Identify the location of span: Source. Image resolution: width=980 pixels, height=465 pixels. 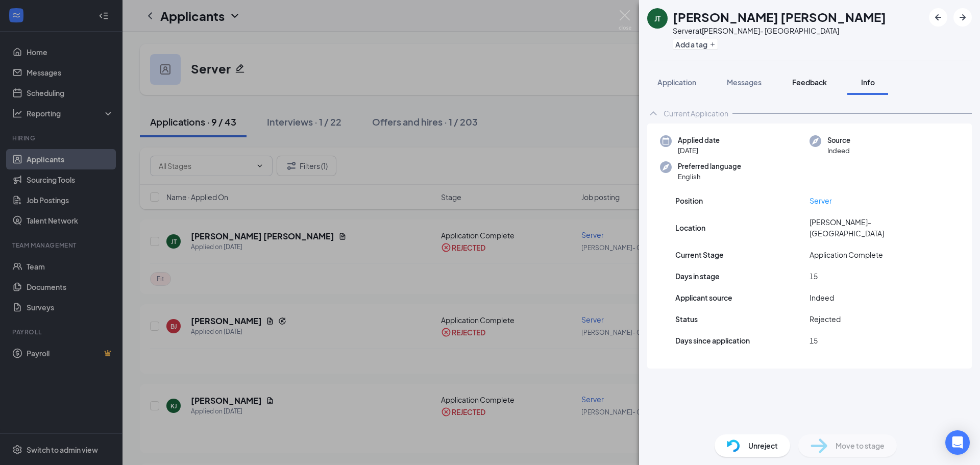
(839, 141).